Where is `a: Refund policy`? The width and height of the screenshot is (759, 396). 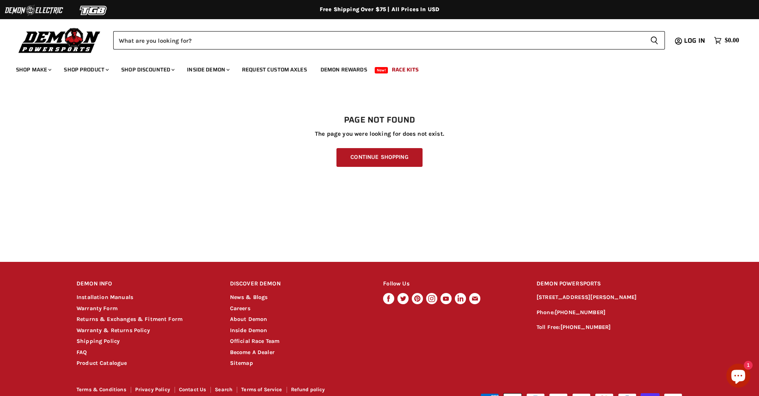 a: Refund policy is located at coordinates (308, 389).